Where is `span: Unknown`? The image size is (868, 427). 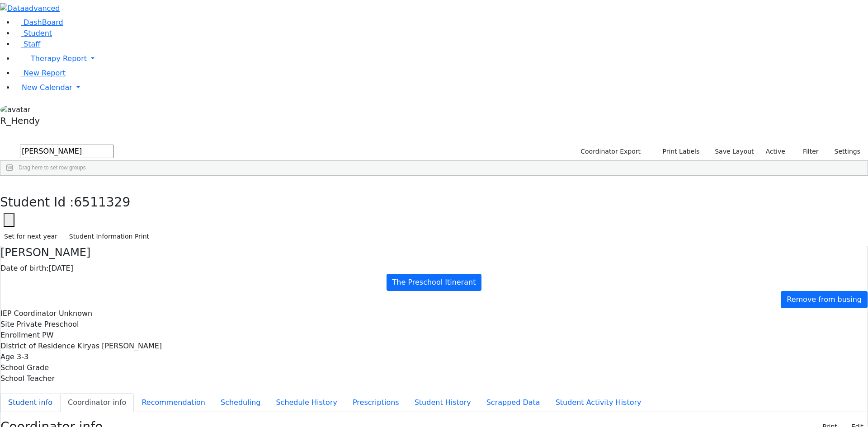
span: Unknown is located at coordinates (75, 313).